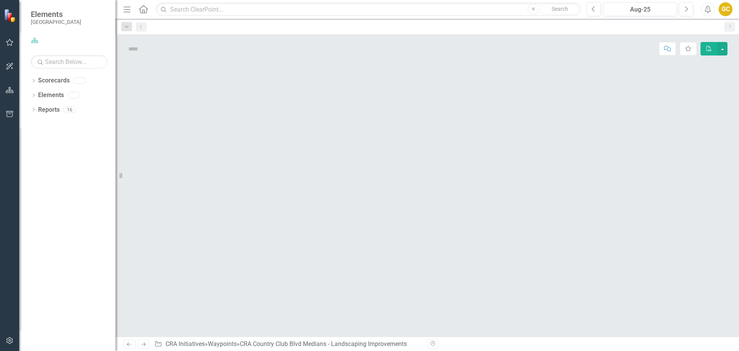  Describe the element at coordinates (726, 9) in the screenshot. I see `button: GC` at that location.